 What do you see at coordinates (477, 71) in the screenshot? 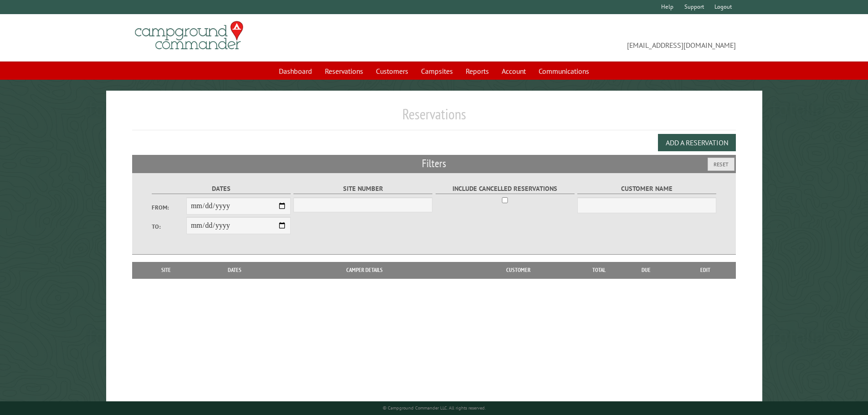
I see `a: Reports` at bounding box center [477, 71].